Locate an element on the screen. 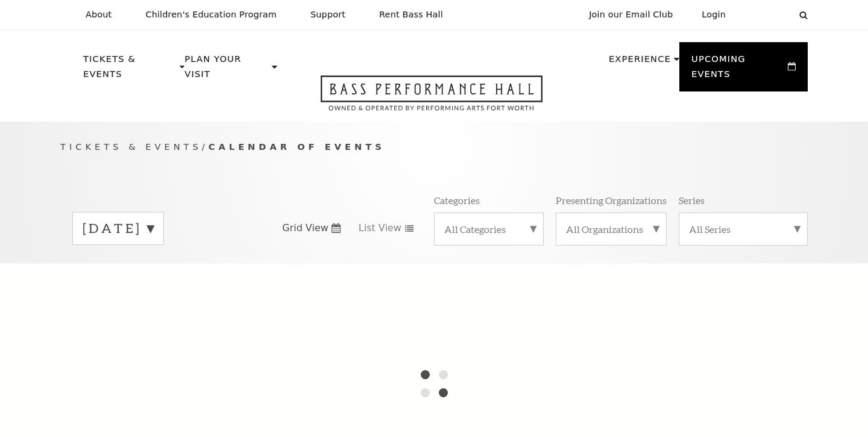 Image resolution: width=868 pixels, height=437 pixels. select: Select: is located at coordinates (766, 15).